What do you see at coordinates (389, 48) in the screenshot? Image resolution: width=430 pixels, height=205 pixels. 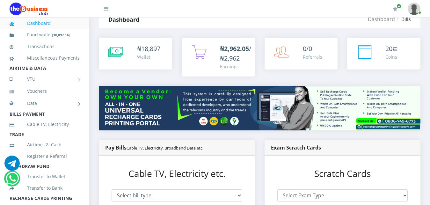 I see `span: 20` at bounding box center [389, 48].